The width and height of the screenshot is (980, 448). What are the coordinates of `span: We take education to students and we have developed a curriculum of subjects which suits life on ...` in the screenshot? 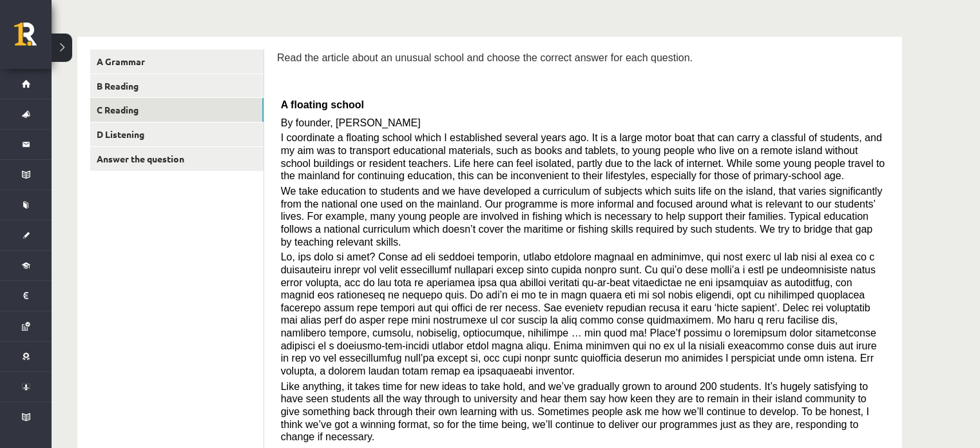 It's located at (582, 216).